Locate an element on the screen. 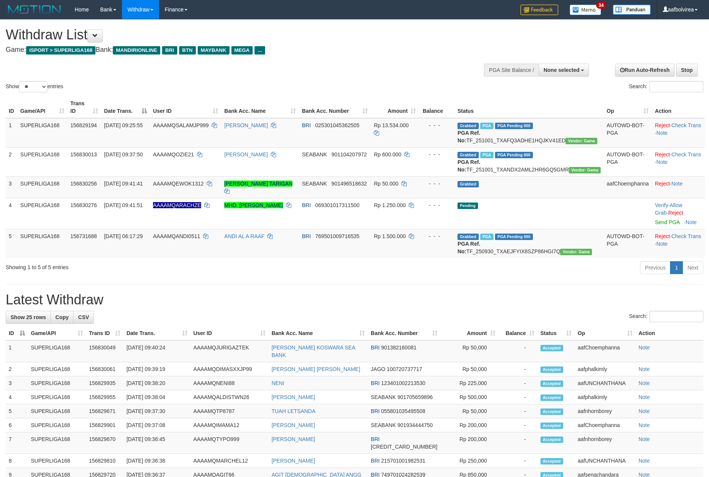 Image resolution: width=709 pixels, height=477 pixels. th: ID: activate to sort column descending is located at coordinates (17, 333).